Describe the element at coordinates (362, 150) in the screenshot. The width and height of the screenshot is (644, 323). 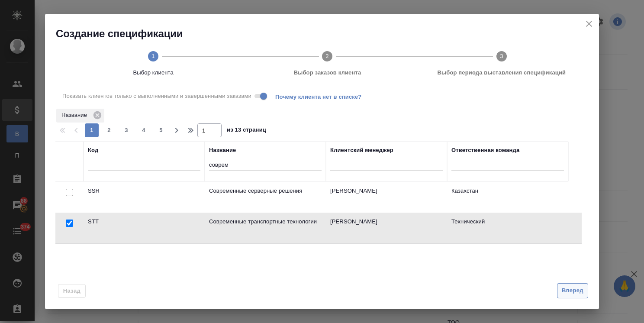
I see `div: Клиентский менеджер` at that location.